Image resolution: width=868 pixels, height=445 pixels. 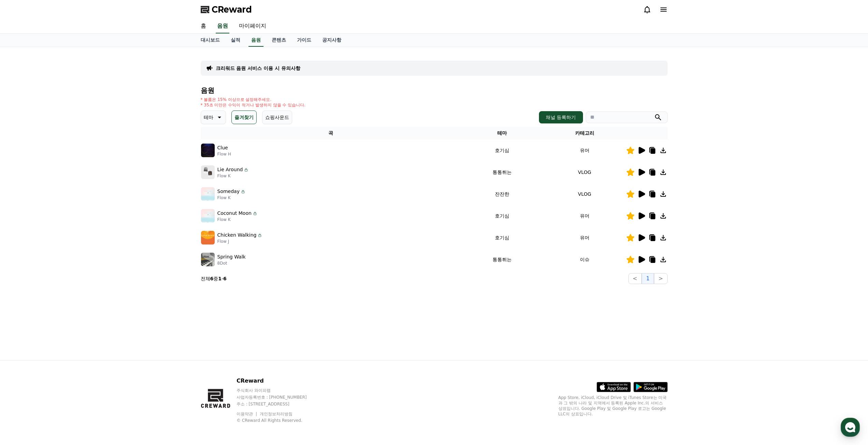 I want to click on a: 이용약관, so click(x=247, y=414).